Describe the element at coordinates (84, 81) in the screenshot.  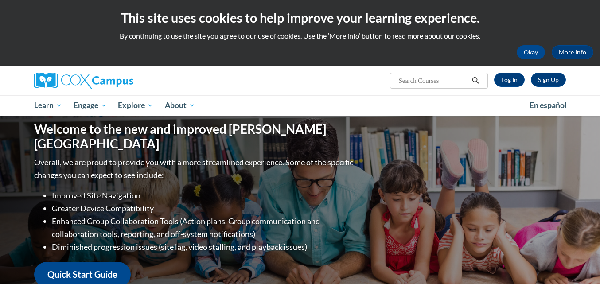
I see `img: Cox Campus` at that location.